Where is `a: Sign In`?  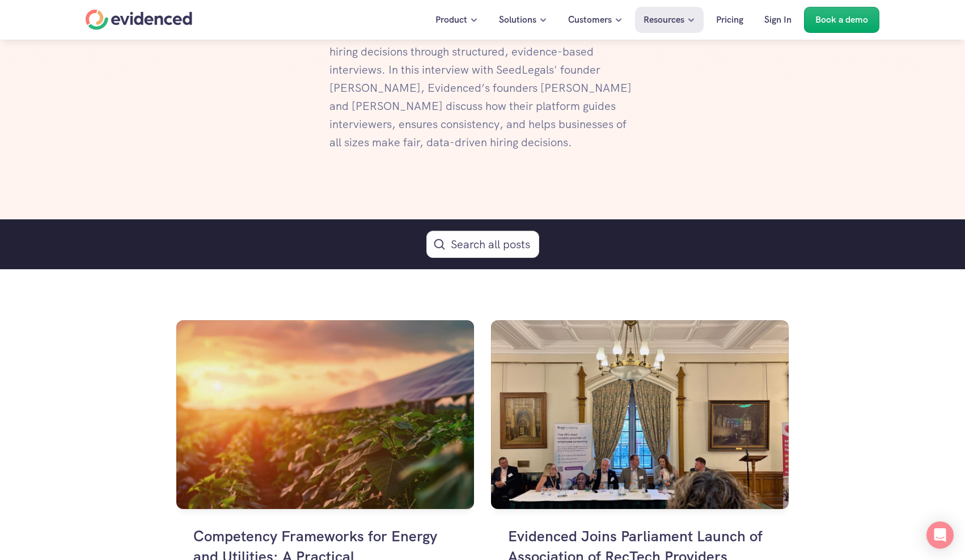 a: Sign In is located at coordinates (778, 20).